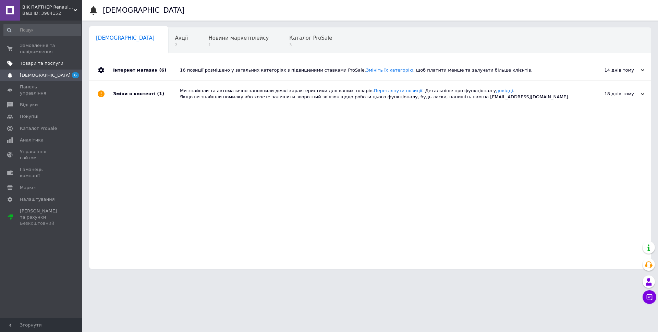 The image size is (658, 332). I want to click on span: Гаманець компанії, so click(41, 173).